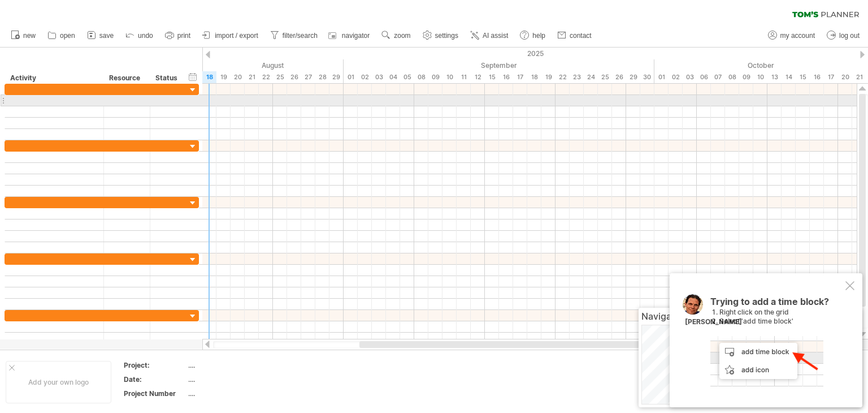  Describe the element at coordinates (781, 312) in the screenshot. I see `li: Right click on the grid` at that location.